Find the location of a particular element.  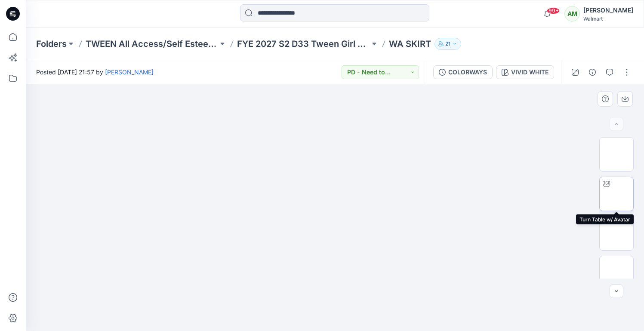

button: COLORWAYS is located at coordinates (463, 72).